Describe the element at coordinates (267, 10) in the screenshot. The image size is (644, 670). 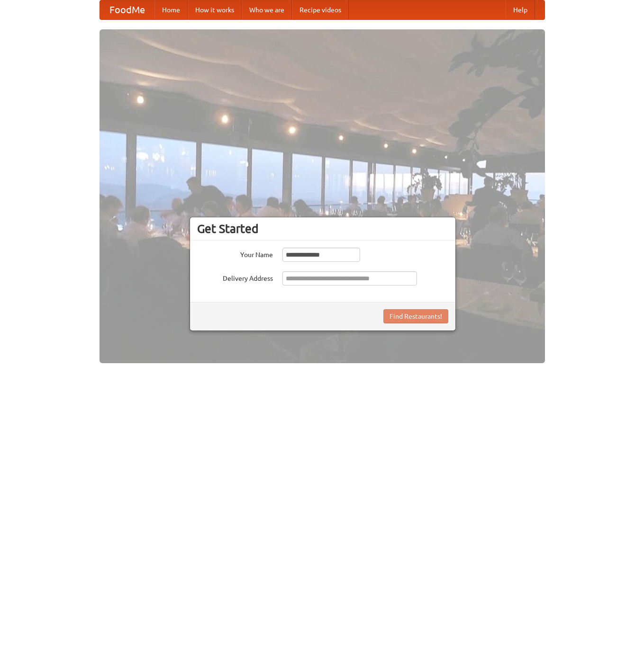
I see `a: Who we are` at that location.